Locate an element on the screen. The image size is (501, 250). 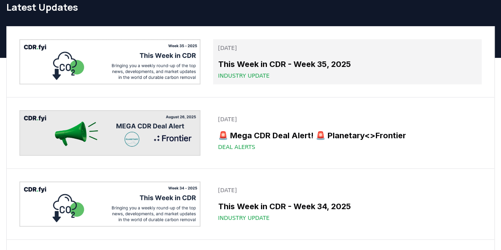
span: Deal Alerts is located at coordinates (237, 147).